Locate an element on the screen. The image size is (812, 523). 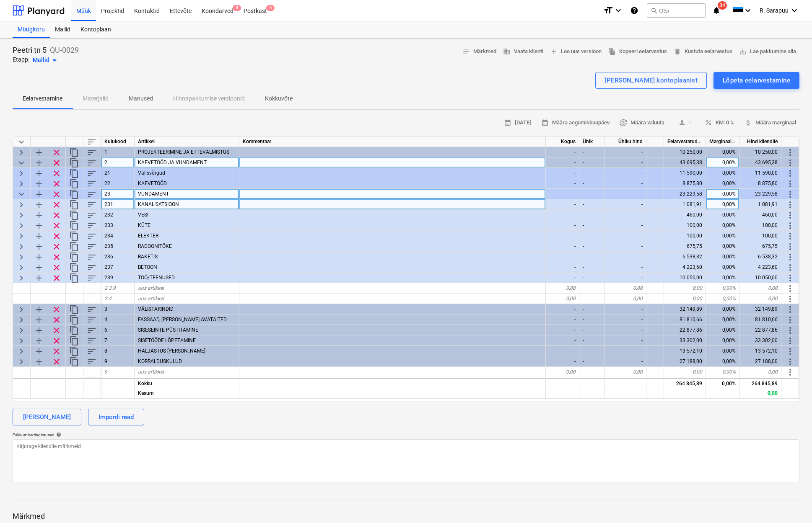
span: Lae pakkumine alla is located at coordinates (768, 51).